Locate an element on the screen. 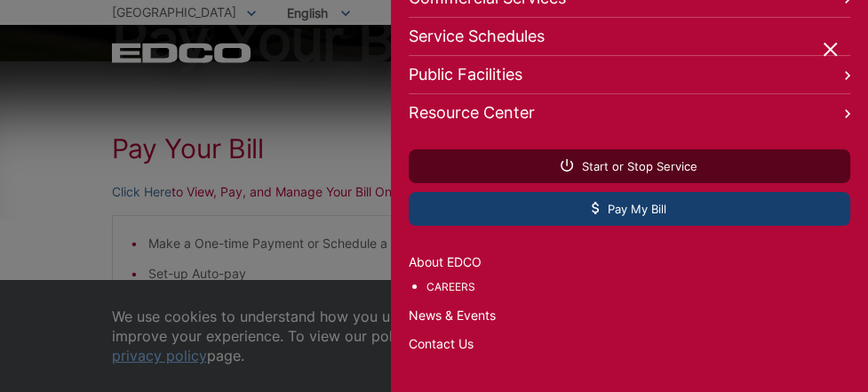 The width and height of the screenshot is (868, 392). a: Contact Us is located at coordinates (629, 344).